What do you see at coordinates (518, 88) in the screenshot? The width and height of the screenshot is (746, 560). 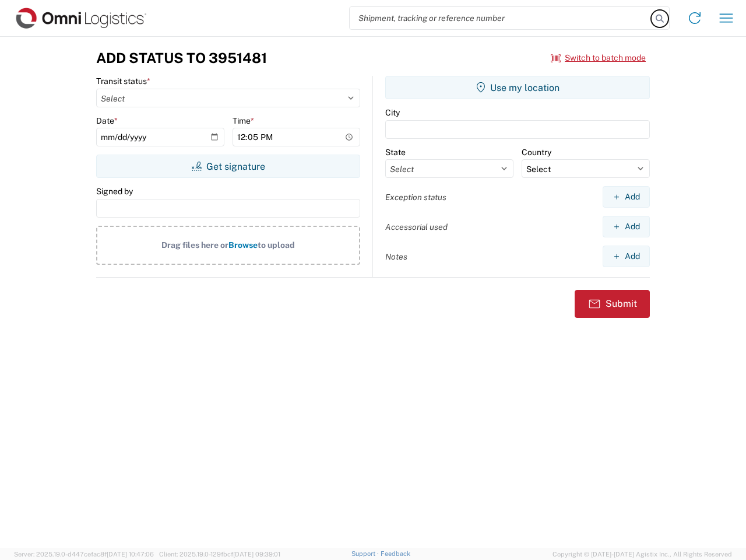 I see `button: Use my location` at bounding box center [518, 88].